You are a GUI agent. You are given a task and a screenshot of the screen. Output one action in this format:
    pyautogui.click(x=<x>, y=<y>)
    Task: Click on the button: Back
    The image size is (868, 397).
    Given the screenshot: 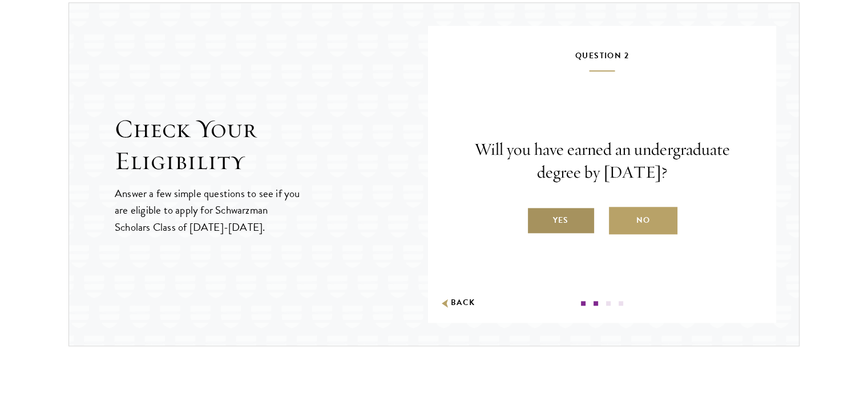 What is the action you would take?
    pyautogui.click(x=457, y=303)
    